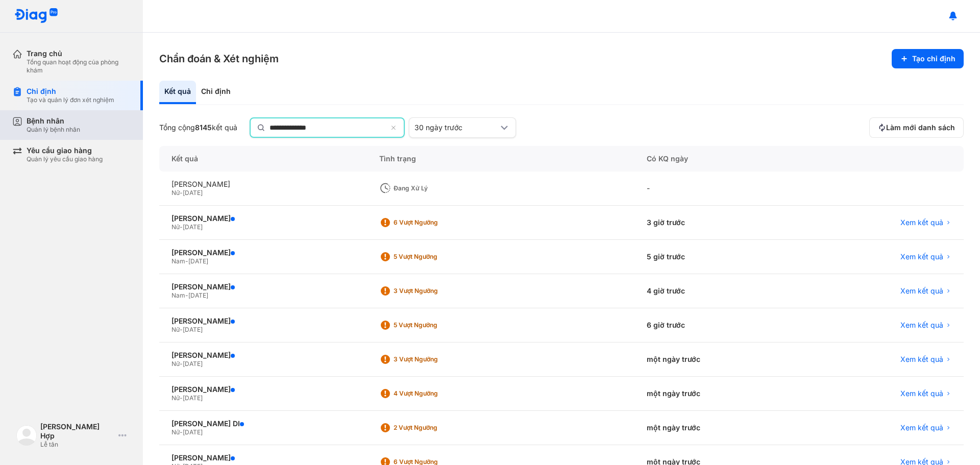 This screenshot has width=980, height=465. What do you see at coordinates (77, 444) in the screenshot?
I see `div: Lễ tân` at bounding box center [77, 444].